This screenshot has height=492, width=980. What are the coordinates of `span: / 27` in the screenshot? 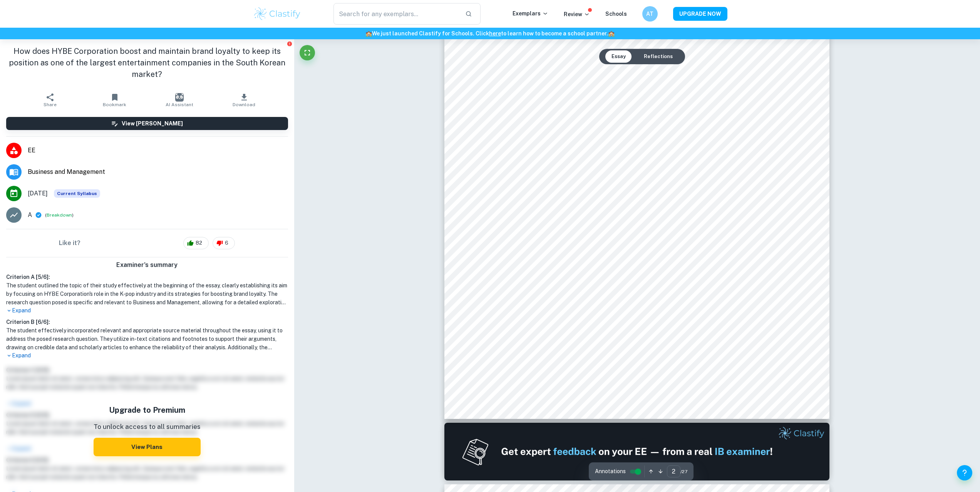 It's located at (684, 472).